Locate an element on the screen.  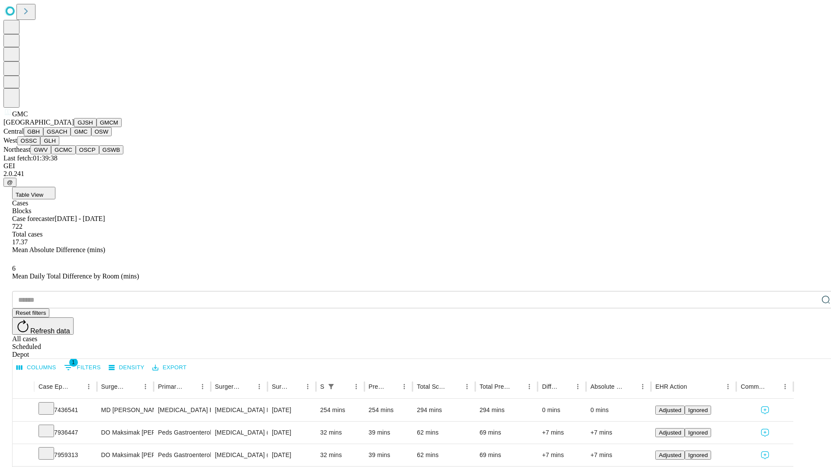
div: EHR Action is located at coordinates (671, 387).